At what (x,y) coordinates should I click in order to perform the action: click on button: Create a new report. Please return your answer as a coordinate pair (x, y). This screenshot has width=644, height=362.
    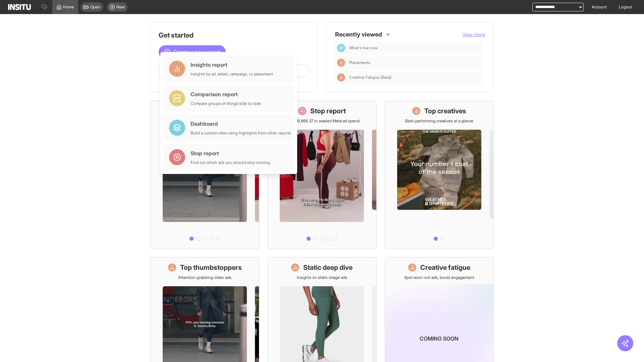
    Looking at the image, I should click on (192, 52).